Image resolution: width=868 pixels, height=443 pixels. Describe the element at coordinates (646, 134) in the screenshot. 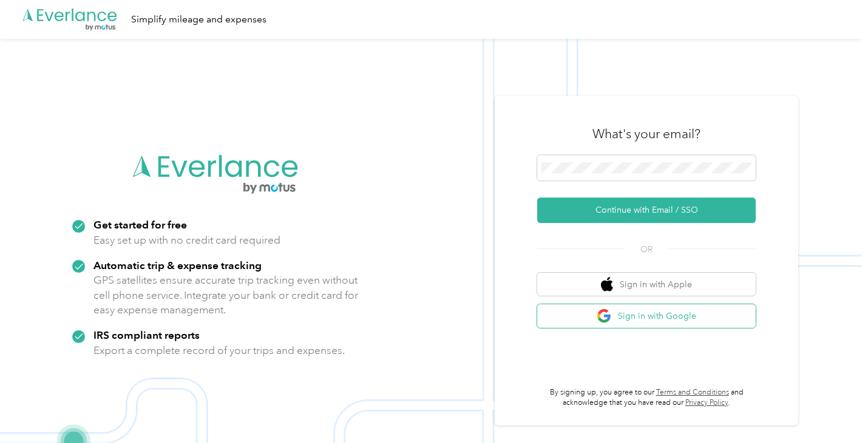

I see `h3: What's your email?` at that location.